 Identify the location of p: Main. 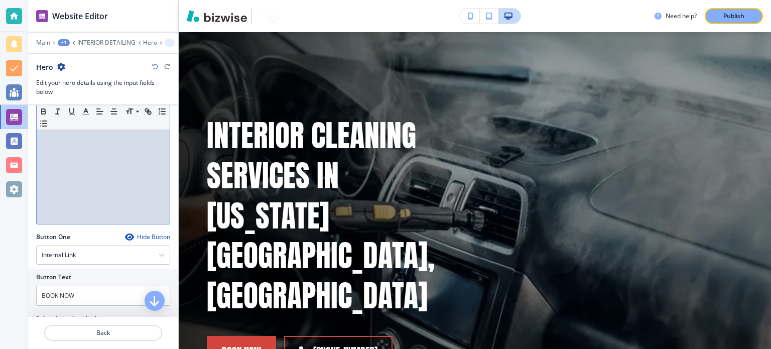
(43, 43).